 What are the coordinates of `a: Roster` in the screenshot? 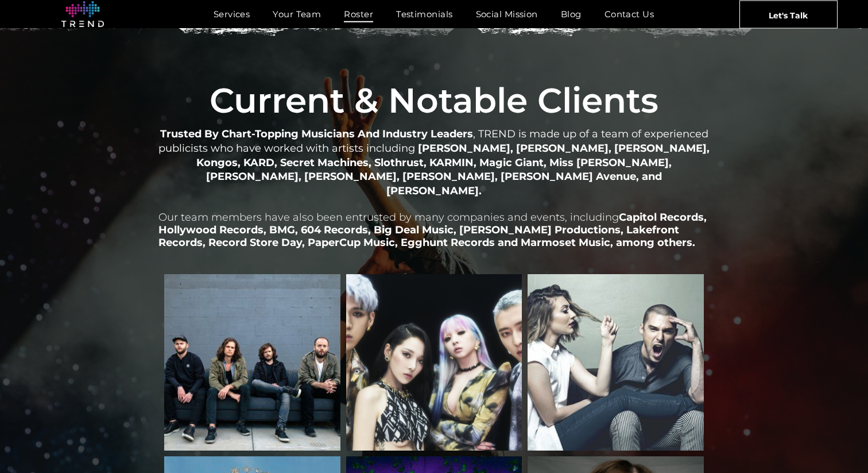 It's located at (358, 13).